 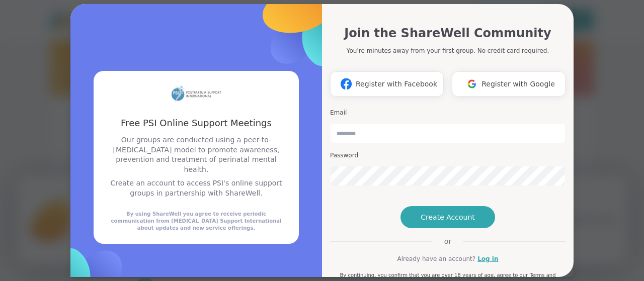 What do you see at coordinates (433, 275) in the screenshot?
I see `span: By continuing, you confirm that you are over 18 years of age, agree to our` at bounding box center [433, 275].